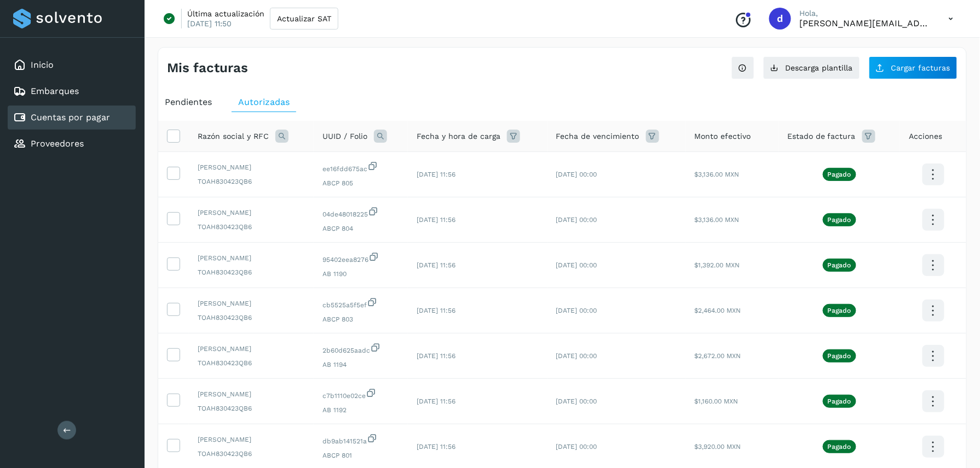 Image resolution: width=980 pixels, height=468 pixels. What do you see at coordinates (42, 64) in the screenshot?
I see `a: Inicio` at bounding box center [42, 64].